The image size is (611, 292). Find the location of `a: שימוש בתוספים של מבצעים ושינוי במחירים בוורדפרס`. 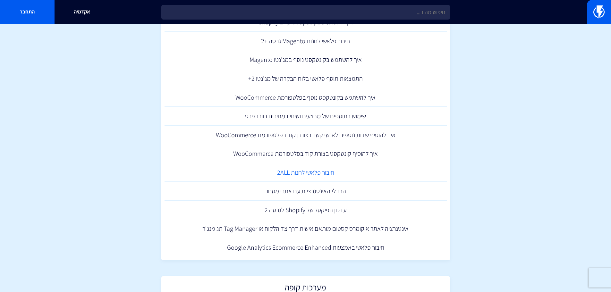

a: שימוש בתוספים של מבצעים ושינוי במחירים בוורדפרס is located at coordinates (306, 116).